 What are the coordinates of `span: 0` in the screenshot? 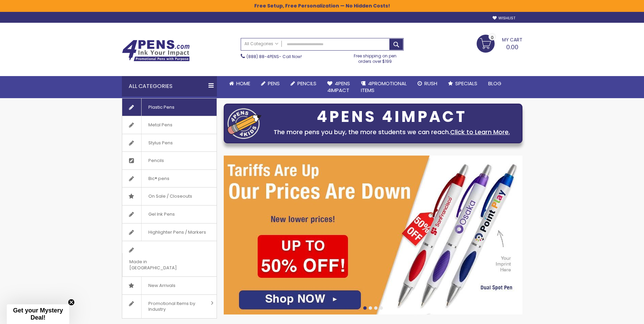 It's located at (492, 38).